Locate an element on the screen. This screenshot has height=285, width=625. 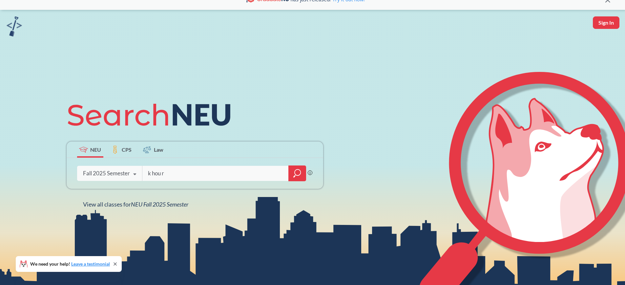
span: View all classes for is located at coordinates (135, 204).